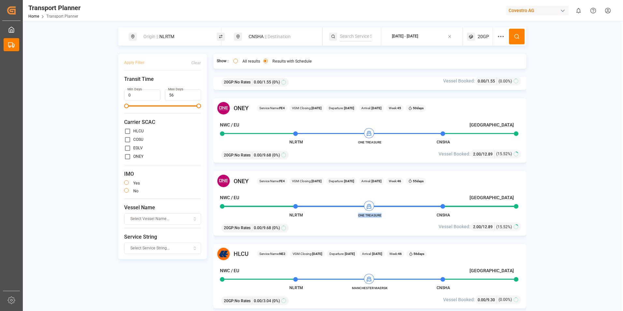 This screenshot has height=311, width=623. What do you see at coordinates (135, 89) in the screenshot?
I see `label: Min Days` at bounding box center [135, 89].